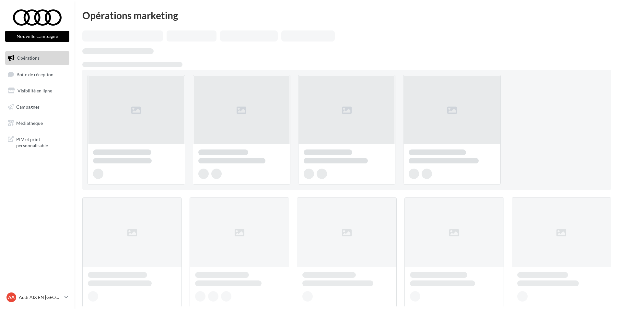  I want to click on div: Opérations marketing, so click(347, 15).